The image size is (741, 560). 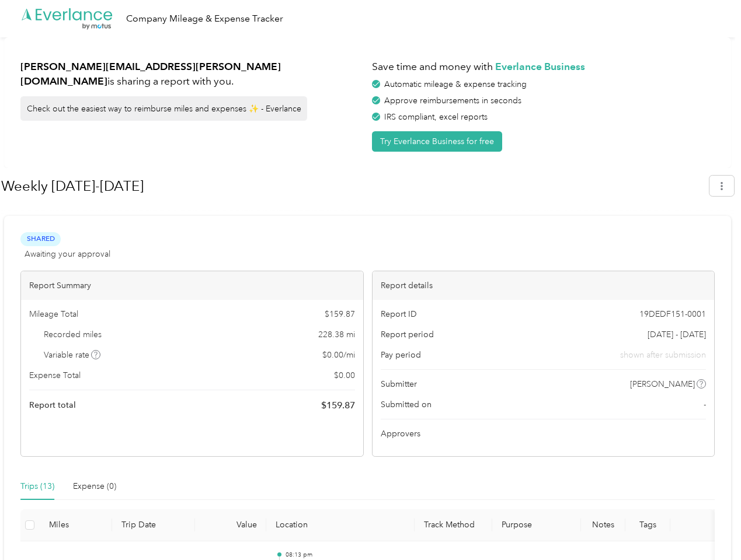 What do you see at coordinates (453, 525) in the screenshot?
I see `th: Track Method` at bounding box center [453, 525].